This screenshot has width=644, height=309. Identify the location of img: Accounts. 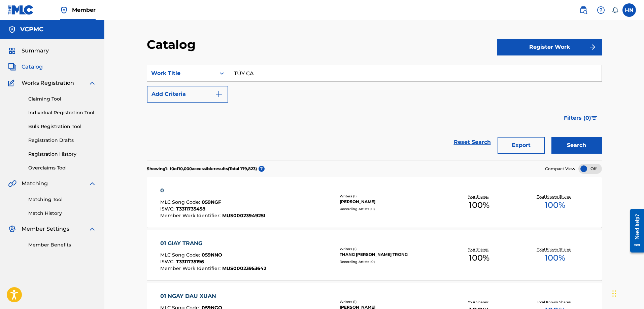
(12, 30).